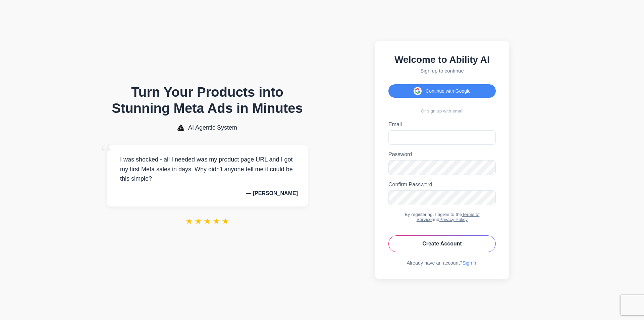 This screenshot has height=320, width=644. I want to click on label: Confirm Password, so click(442, 184).